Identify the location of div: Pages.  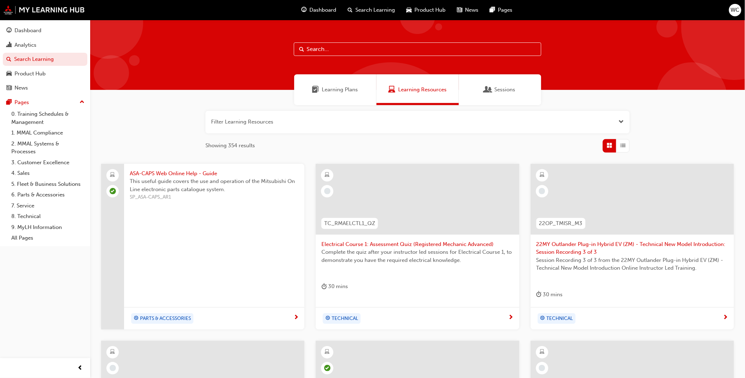
(22, 102).